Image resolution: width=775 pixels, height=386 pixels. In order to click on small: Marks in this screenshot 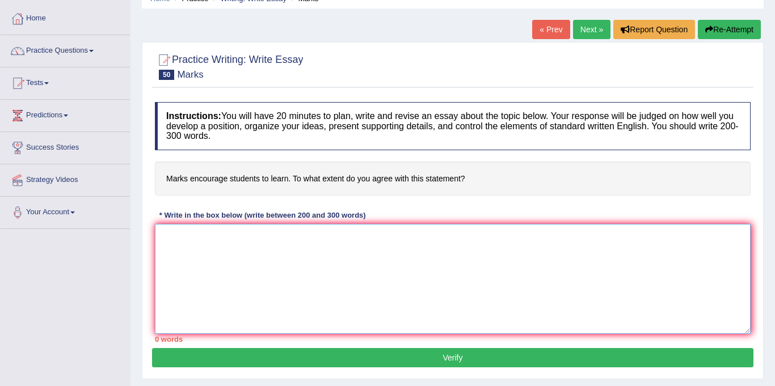, I will do `click(190, 74)`.